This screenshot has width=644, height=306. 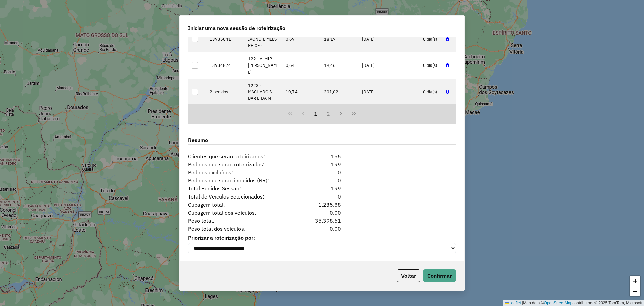 What do you see at coordinates (241, 172) in the screenshot?
I see `span: Pedidos excluídos:` at bounding box center [241, 172].